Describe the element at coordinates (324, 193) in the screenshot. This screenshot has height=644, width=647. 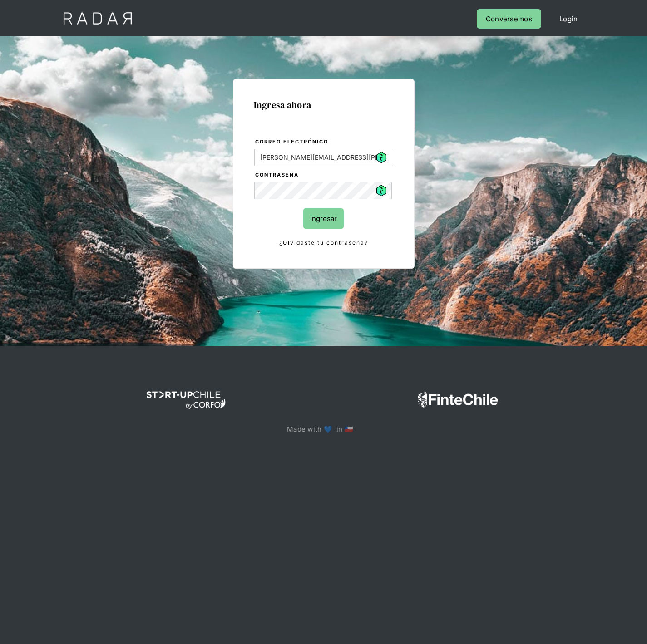
I see `form: Login Form` at that location.